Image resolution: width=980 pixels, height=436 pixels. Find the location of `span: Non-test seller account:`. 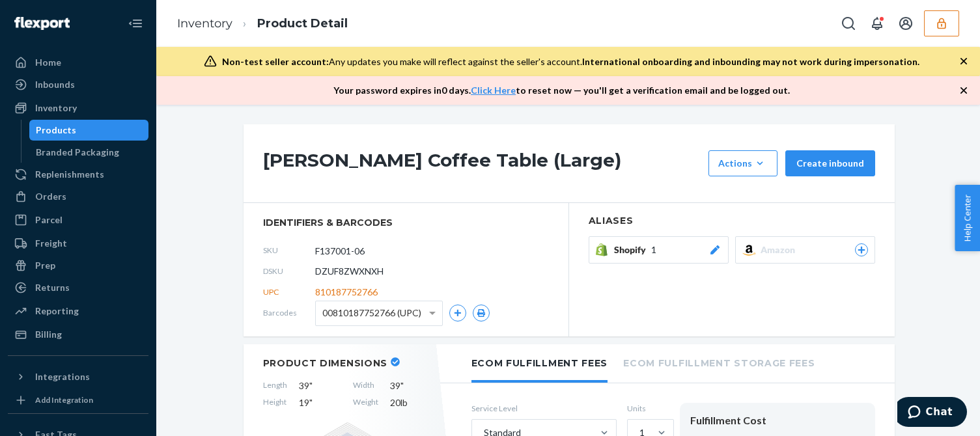

span: Non-test seller account: is located at coordinates (276, 61).